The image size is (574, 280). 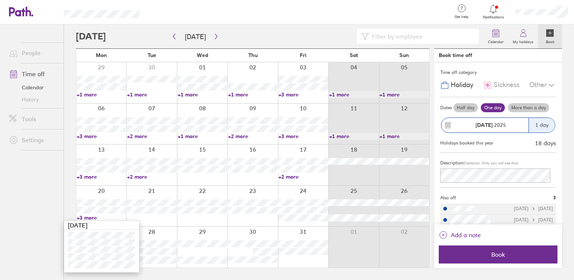 What do you see at coordinates (498, 254) in the screenshot?
I see `button: Book` at bounding box center [498, 254].